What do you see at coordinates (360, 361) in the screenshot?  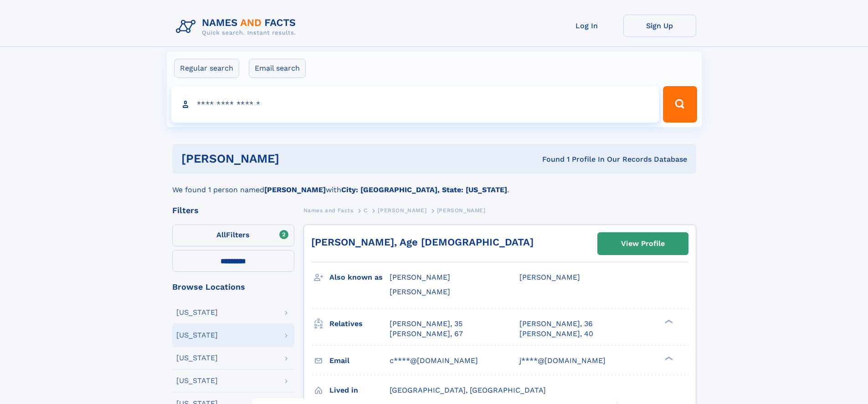 I see `h3: Email` at bounding box center [360, 361].